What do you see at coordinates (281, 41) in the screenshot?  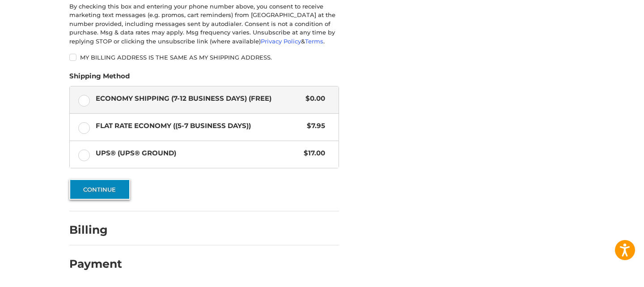 I see `a: Privacy Policy` at bounding box center [281, 41].